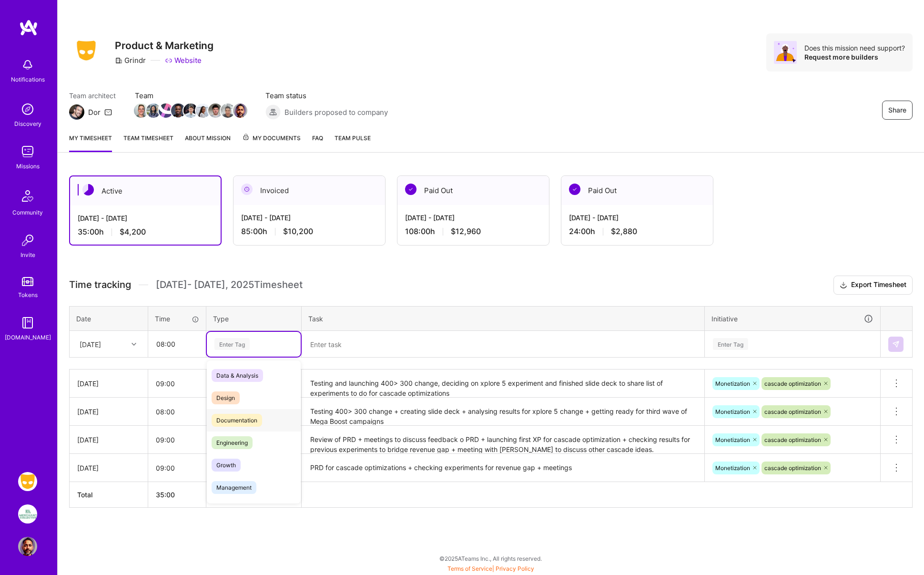 This screenshot has height=575, width=924. Describe the element at coordinates (298, 231) in the screenshot. I see `span: $10,200` at that location.